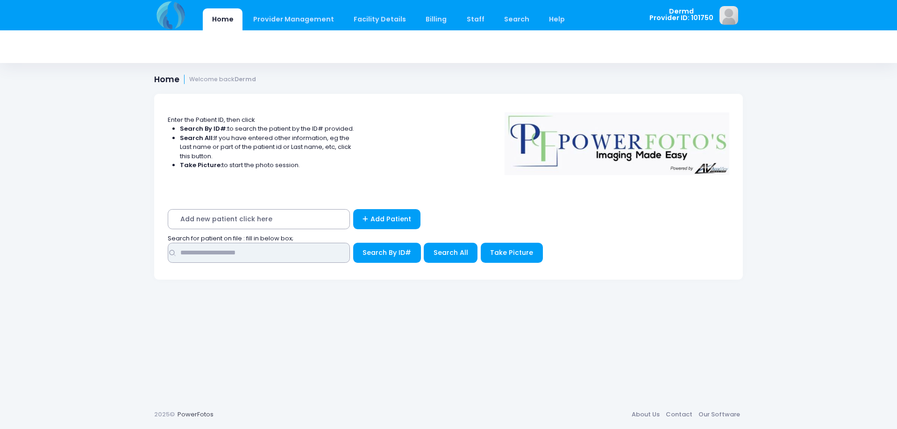 The width and height of the screenshot is (897, 429). Describe the element at coordinates (245, 79) in the screenshot. I see `strong: Dermd` at that location.